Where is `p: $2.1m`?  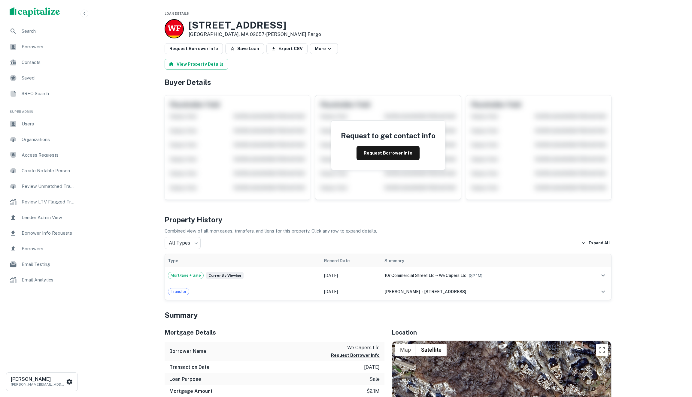
p: $2.1m is located at coordinates (373, 391).